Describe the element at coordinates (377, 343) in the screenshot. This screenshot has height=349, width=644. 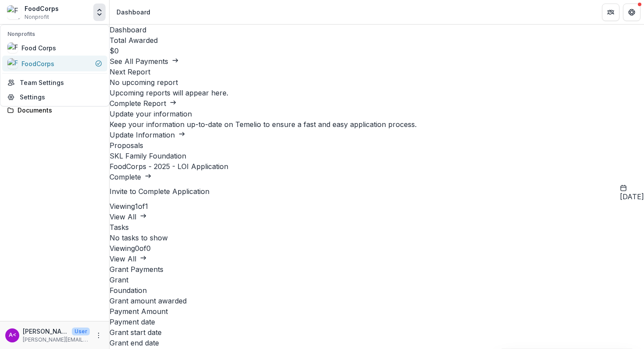
I see `div: Grant end date` at that location.